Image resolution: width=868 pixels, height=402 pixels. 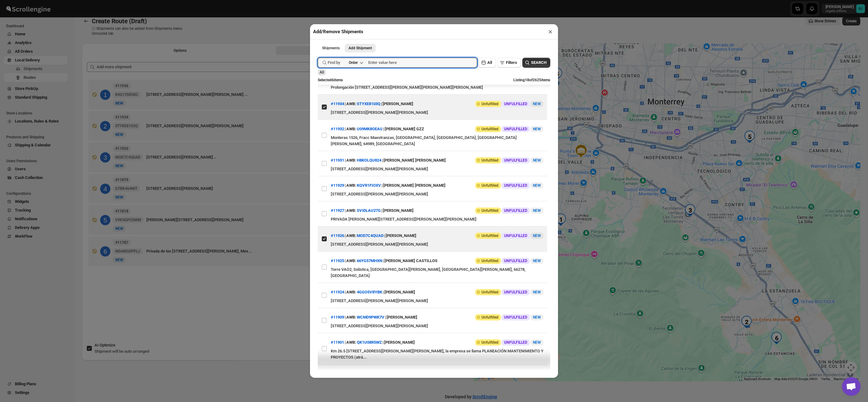 What do you see at coordinates (337, 185) in the screenshot?
I see `button: #11929` at bounding box center [337, 185].